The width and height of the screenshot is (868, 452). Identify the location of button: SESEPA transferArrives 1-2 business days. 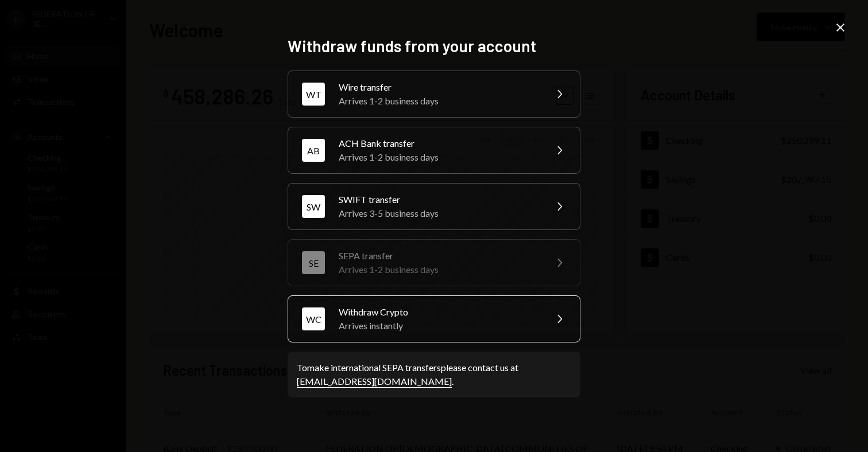
(434, 263).